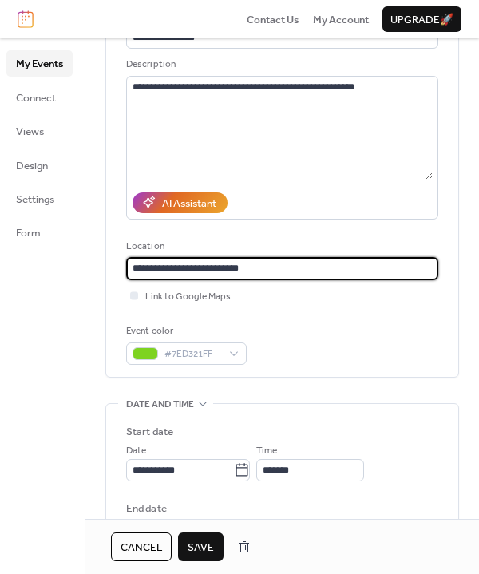 The height and width of the screenshot is (574, 479). Describe the element at coordinates (28, 233) in the screenshot. I see `span: Form` at that location.